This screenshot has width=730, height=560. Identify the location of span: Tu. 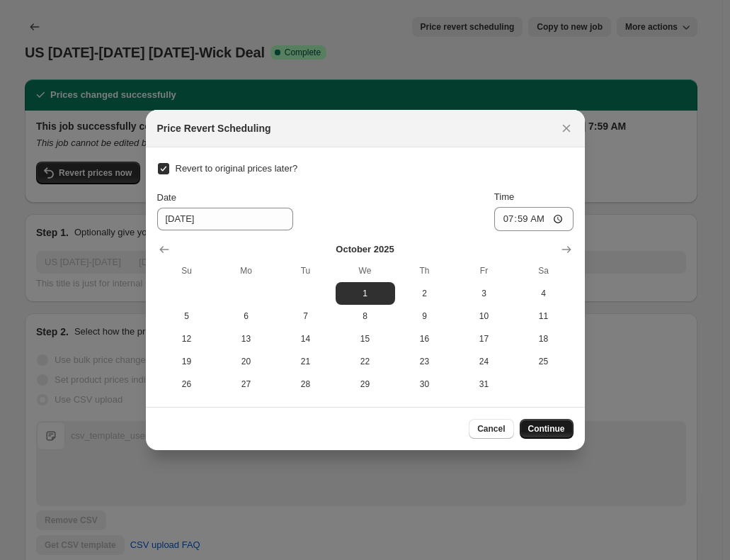
(306, 270).